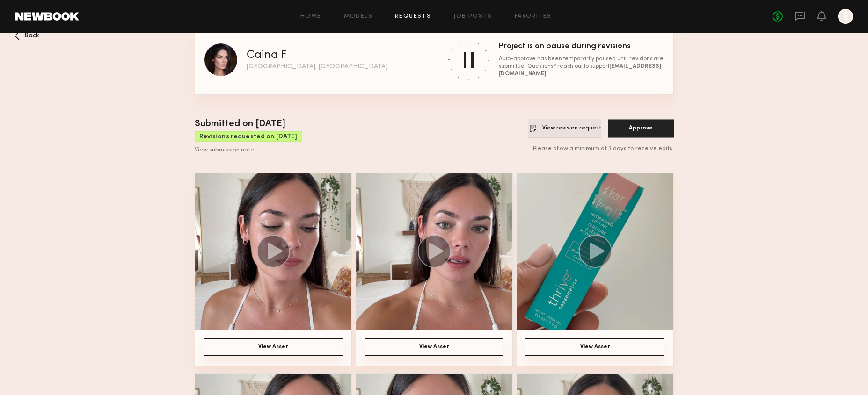 The width and height of the screenshot is (868, 395). Describe the element at coordinates (846, 16) in the screenshot. I see `a: E` at that location.